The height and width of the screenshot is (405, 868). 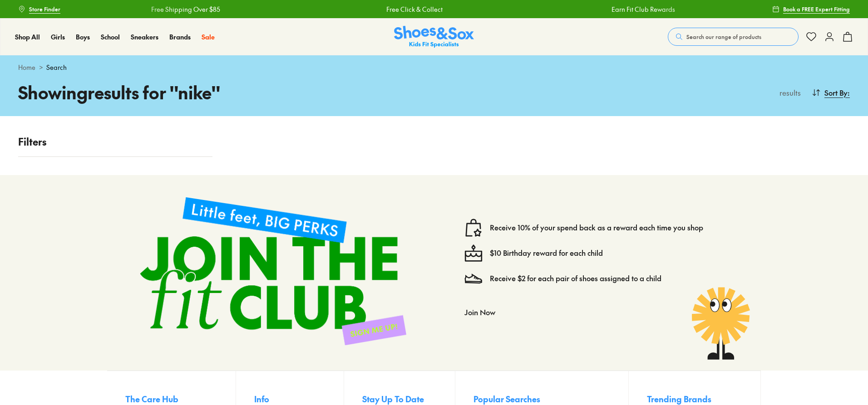 What do you see at coordinates (811, 9) in the screenshot?
I see `a: Book a FREE Expert Fitting` at bounding box center [811, 9].